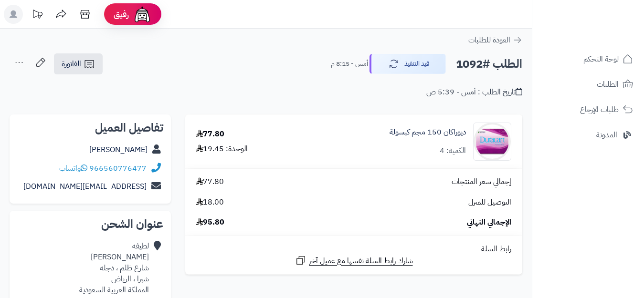 This screenshot has height=298, width=644. I want to click on div: 77.80, so click(210, 134).